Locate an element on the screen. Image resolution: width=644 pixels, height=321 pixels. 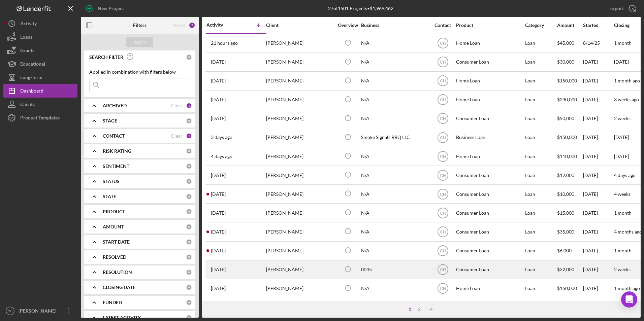
div: Business is located at coordinates (395, 25).